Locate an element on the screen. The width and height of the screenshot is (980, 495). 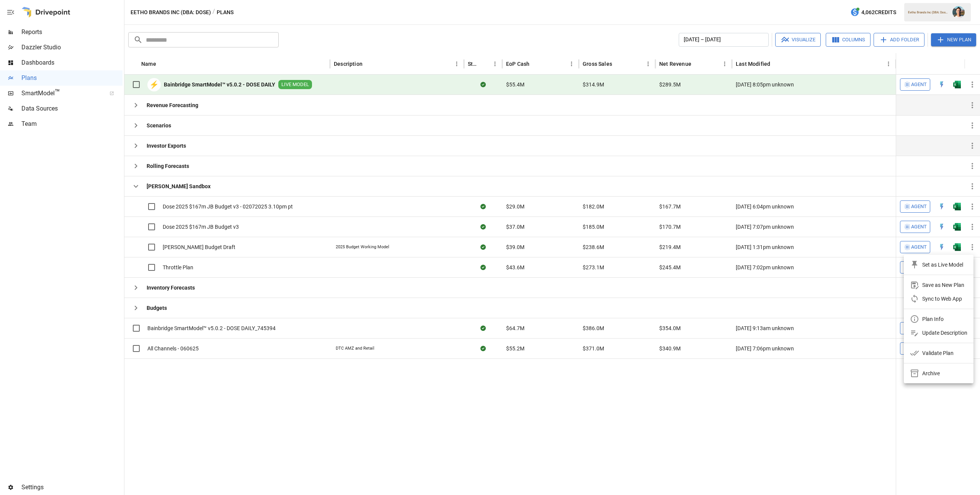
div: Set as Live Model is located at coordinates (942, 265).